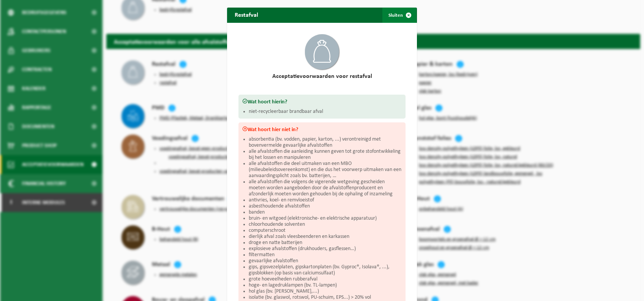 The width and height of the screenshot is (644, 301). Describe the element at coordinates (322, 76) in the screenshot. I see `h2: Acceptatievoorwaarden voor restafval` at that location.